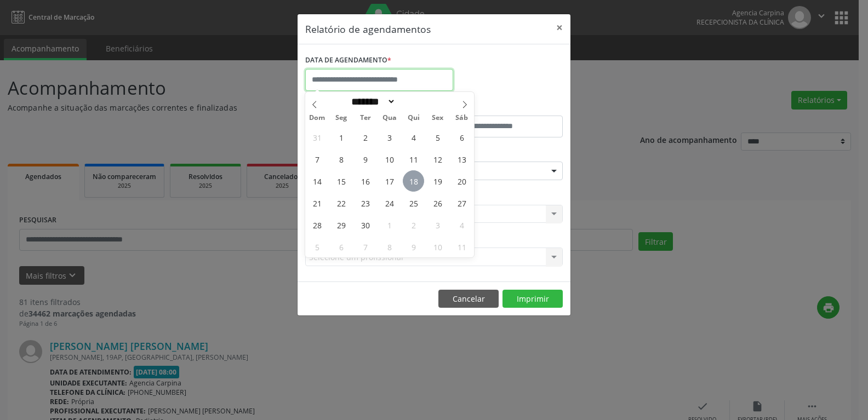 The height and width of the screenshot is (420, 868). I want to click on span: Outubro 8, 2025, so click(389, 247).